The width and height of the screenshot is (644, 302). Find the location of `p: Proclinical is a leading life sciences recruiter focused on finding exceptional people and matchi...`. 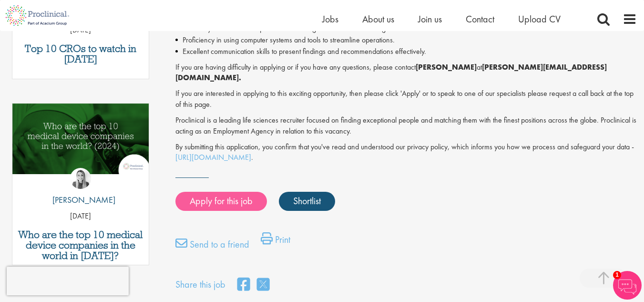

p: Proclinical is a leading life sciences recruiter focused on finding exceptional people and matchi... is located at coordinates (406, 126).